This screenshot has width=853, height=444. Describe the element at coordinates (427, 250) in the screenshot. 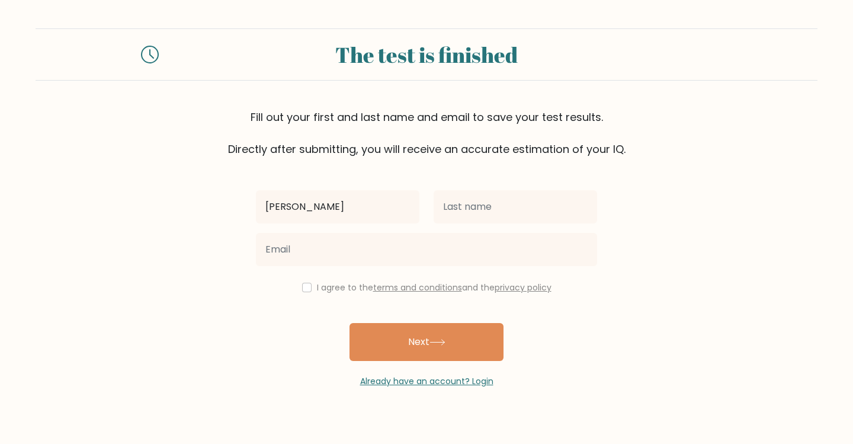

I see `input: Email` at that location.